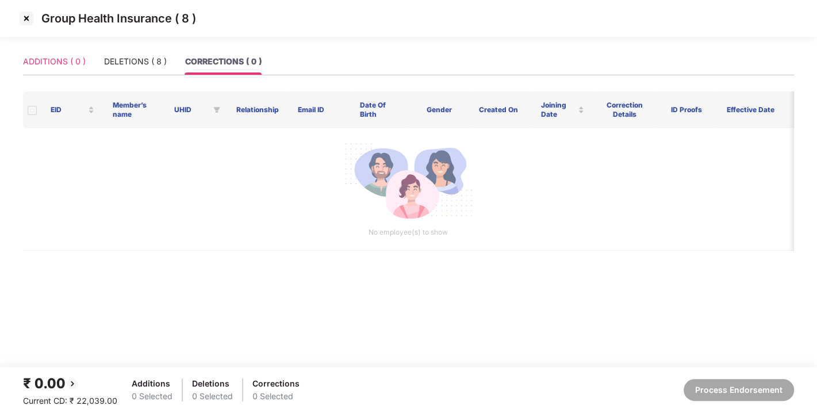 The height and width of the screenshot is (413, 817). I want to click on div: Corrections, so click(276, 384).